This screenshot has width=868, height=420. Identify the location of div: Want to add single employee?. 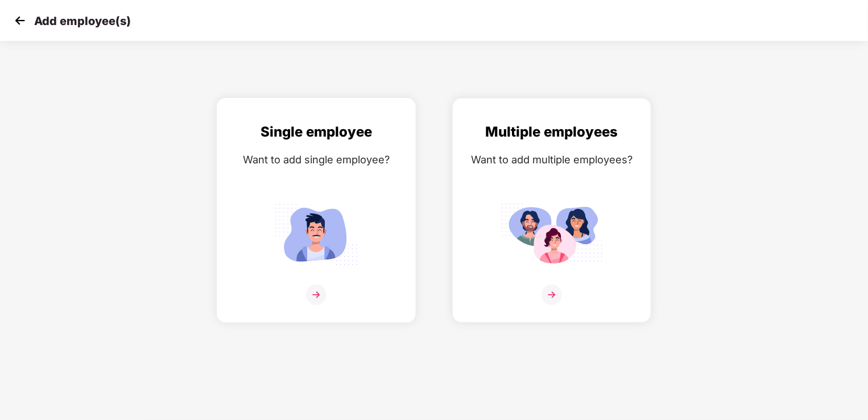
(316, 159).